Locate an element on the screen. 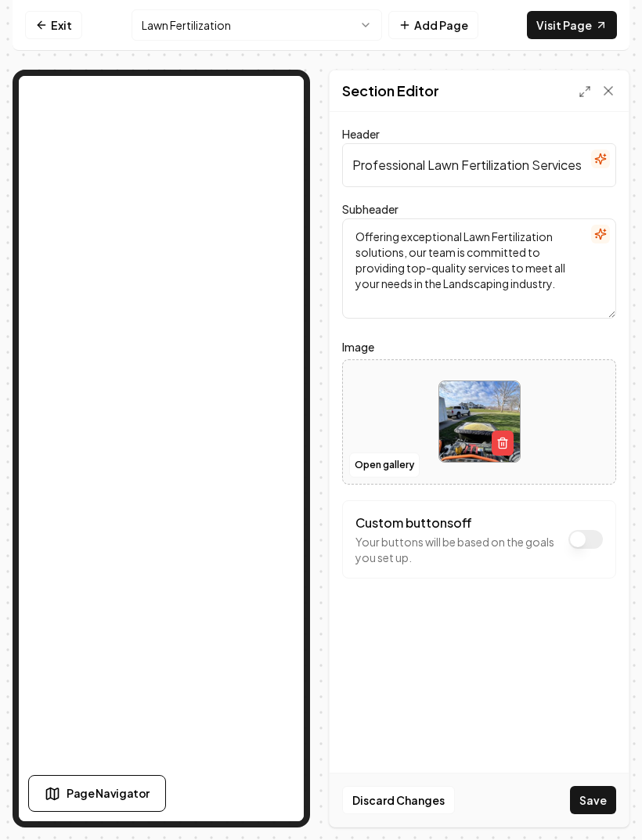 This screenshot has width=642, height=840. h2: Section Editor is located at coordinates (391, 91).